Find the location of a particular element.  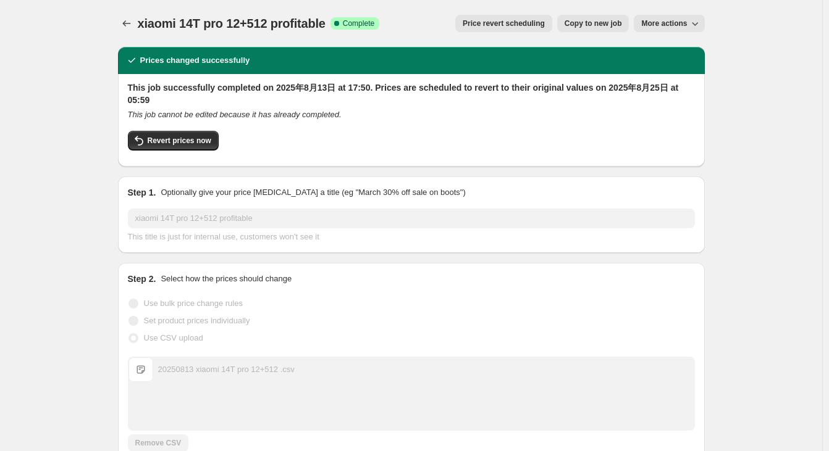

h2: Step 2. is located at coordinates (142, 279).